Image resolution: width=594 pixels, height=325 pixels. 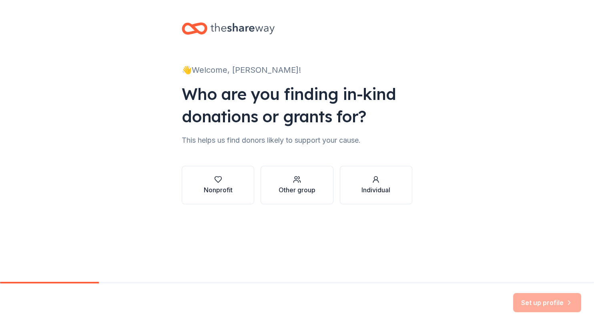 What do you see at coordinates (376, 185) in the screenshot?
I see `button: Individual` at bounding box center [376, 185].